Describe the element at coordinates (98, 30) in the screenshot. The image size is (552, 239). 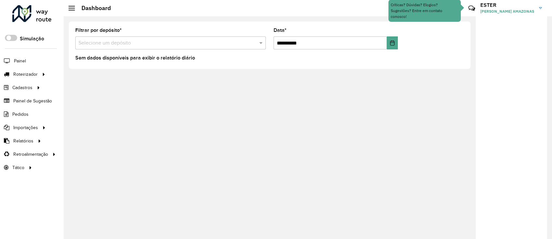
I see `label: Filtrar por depósito` at that location.